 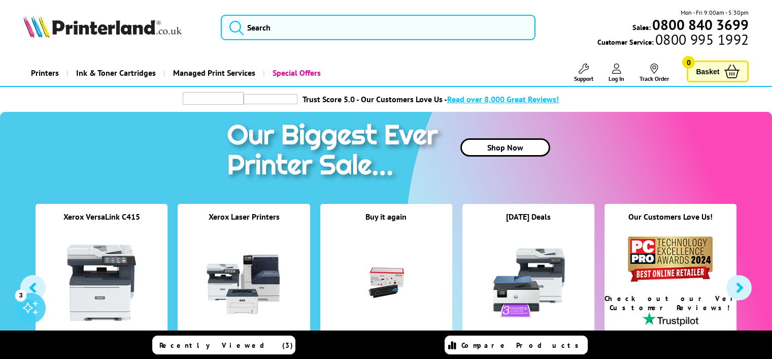 I want to click on a: Xerox VersaLink C415, so click(x=102, y=216).